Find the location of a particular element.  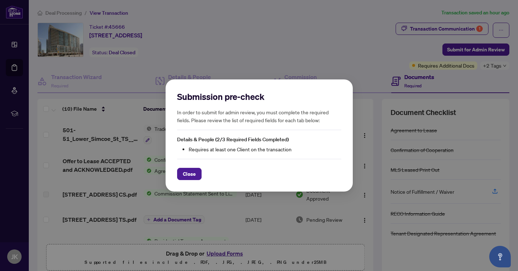

h5: In order to submit for admin review, you must complete the required fields. Please review the lis... is located at coordinates (259, 116).